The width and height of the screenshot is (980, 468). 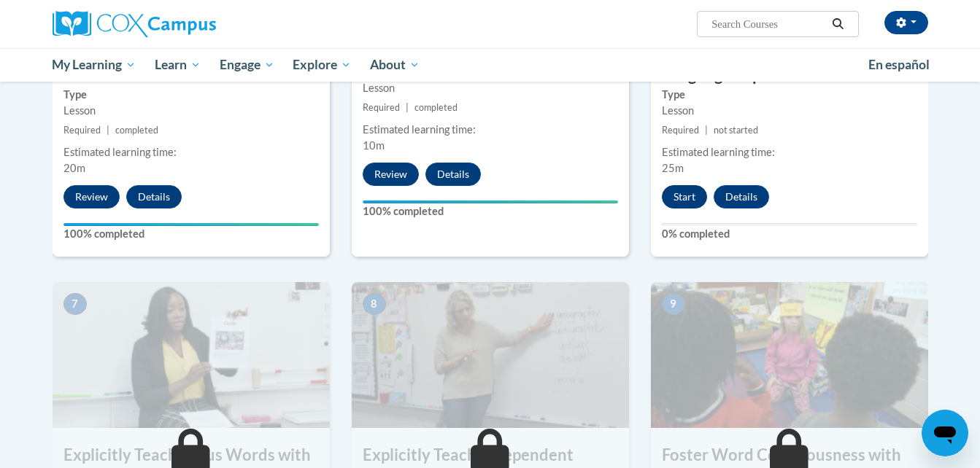 I want to click on a: Engage, so click(x=247, y=65).